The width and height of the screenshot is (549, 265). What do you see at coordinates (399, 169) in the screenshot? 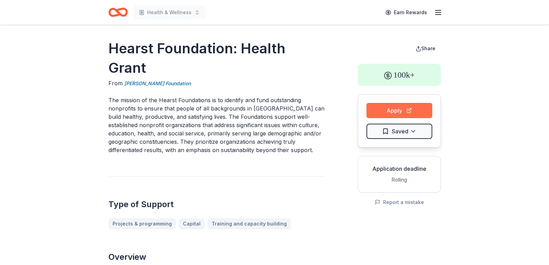
I see `div: Application deadline` at bounding box center [399, 169].